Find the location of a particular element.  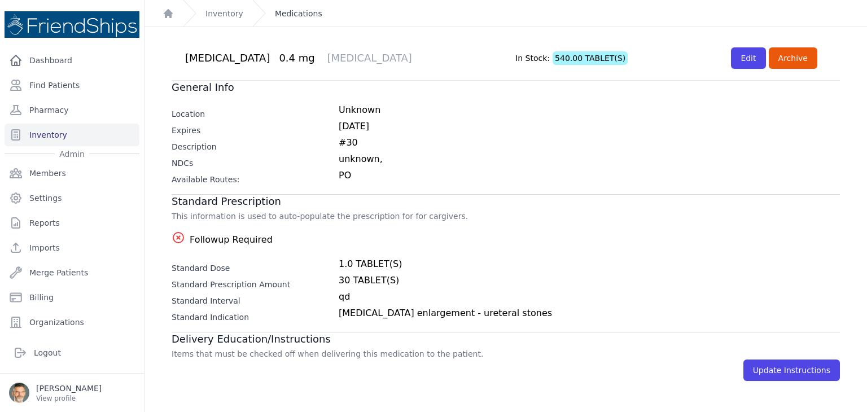

div: 30 TABLET(S) is located at coordinates (589, 282).